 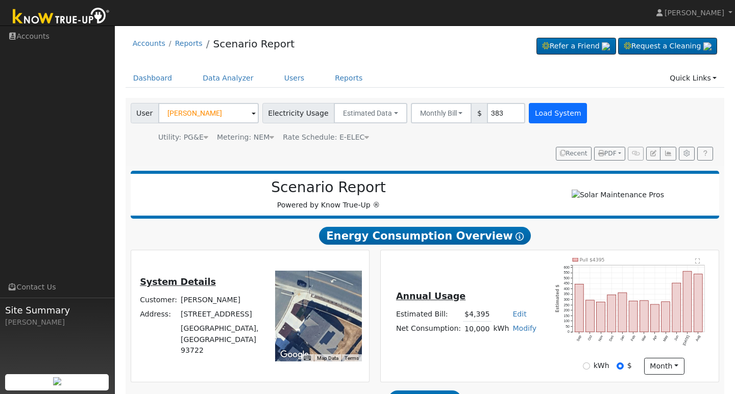 I want to click on td: Customer:, so click(x=159, y=301).